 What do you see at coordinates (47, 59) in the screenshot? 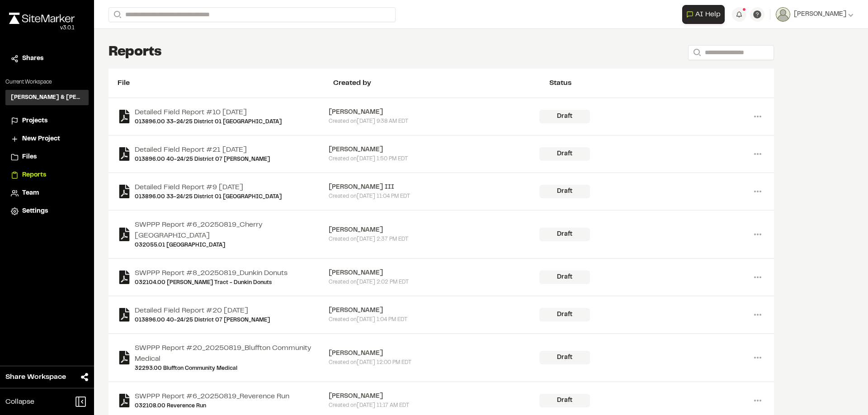
I see `a: Shares` at bounding box center [47, 59].